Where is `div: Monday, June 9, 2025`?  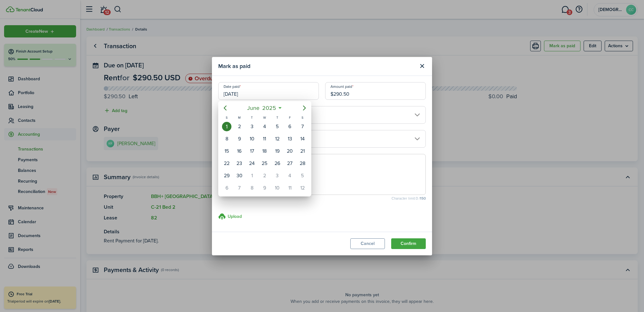
div: Monday, June 9, 2025 is located at coordinates (240, 139).